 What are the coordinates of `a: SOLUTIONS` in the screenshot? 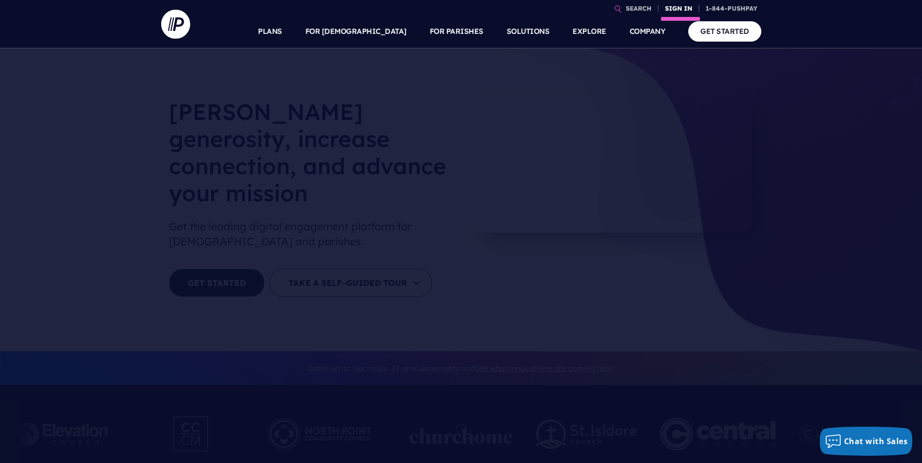 It's located at (528, 31).